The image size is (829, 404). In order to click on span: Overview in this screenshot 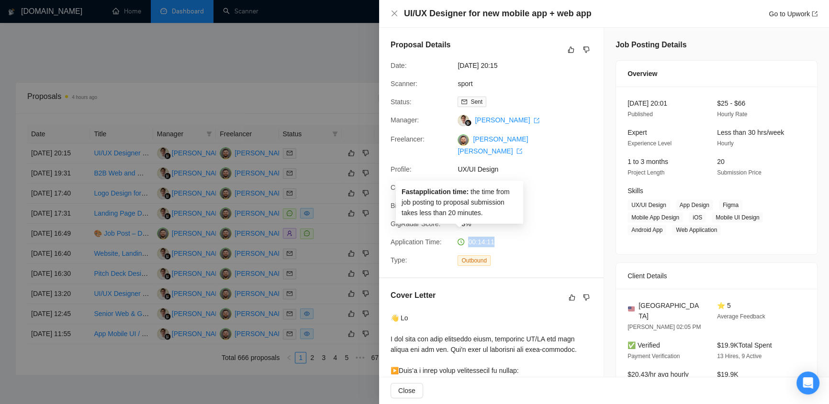, I will do `click(642, 74)`.